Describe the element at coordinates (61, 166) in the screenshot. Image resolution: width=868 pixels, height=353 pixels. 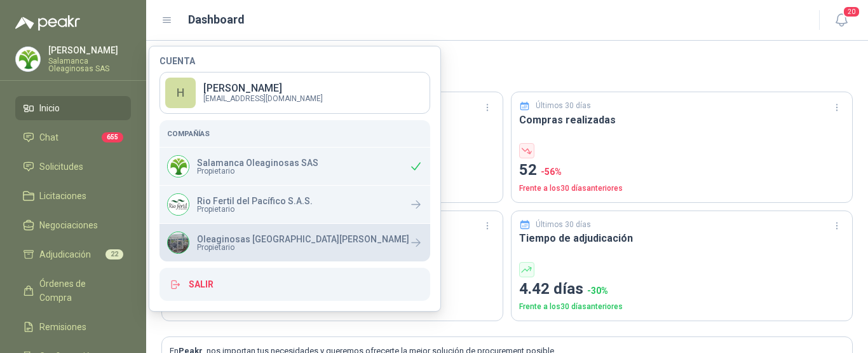
I see `span: Solicitudes` at that location.